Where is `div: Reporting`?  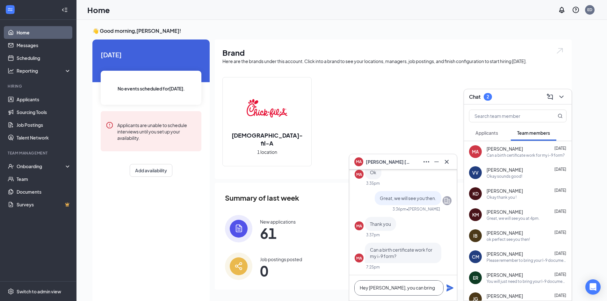
div: Reporting is located at coordinates (44, 71).